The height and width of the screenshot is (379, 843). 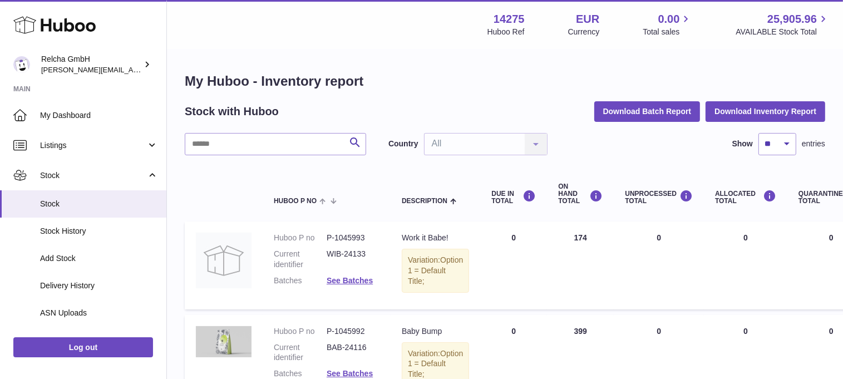 I want to click on div: Baby Bump, so click(x=435, y=331).